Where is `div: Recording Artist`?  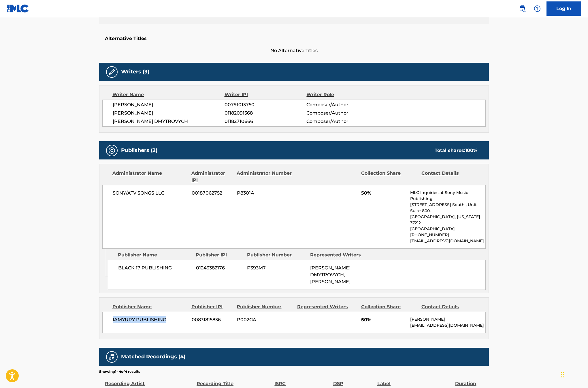 div: Recording Artist is located at coordinates (149, 381).